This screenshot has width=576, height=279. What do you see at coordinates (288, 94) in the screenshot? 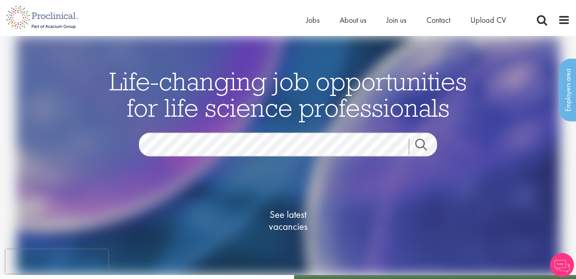
I see `span: Life-changing job opportunities for life science professionals` at bounding box center [288, 94].